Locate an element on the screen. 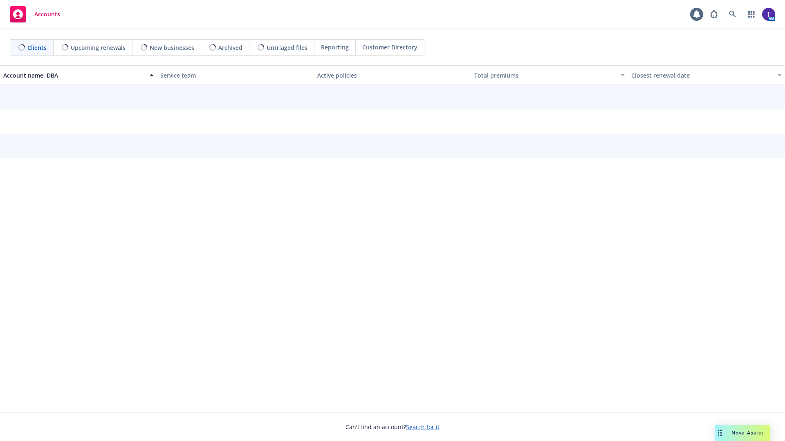  span: Can't find an account? is located at coordinates (392, 427).